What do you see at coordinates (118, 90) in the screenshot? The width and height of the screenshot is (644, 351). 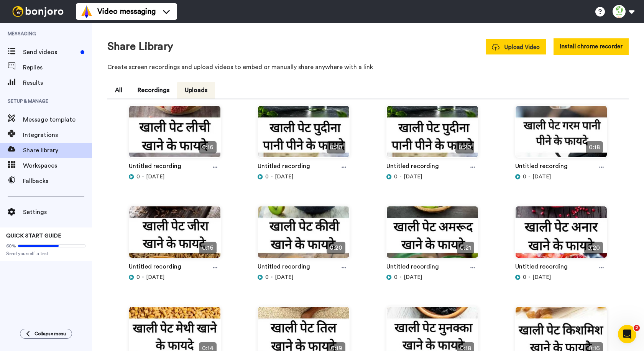 I see `button: All` at bounding box center [118, 90].